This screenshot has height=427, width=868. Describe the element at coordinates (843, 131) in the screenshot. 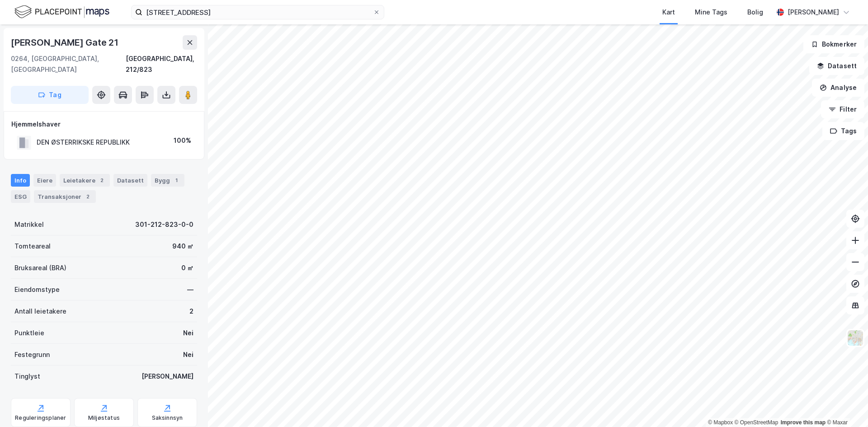

I see `button: Tags` at that location.